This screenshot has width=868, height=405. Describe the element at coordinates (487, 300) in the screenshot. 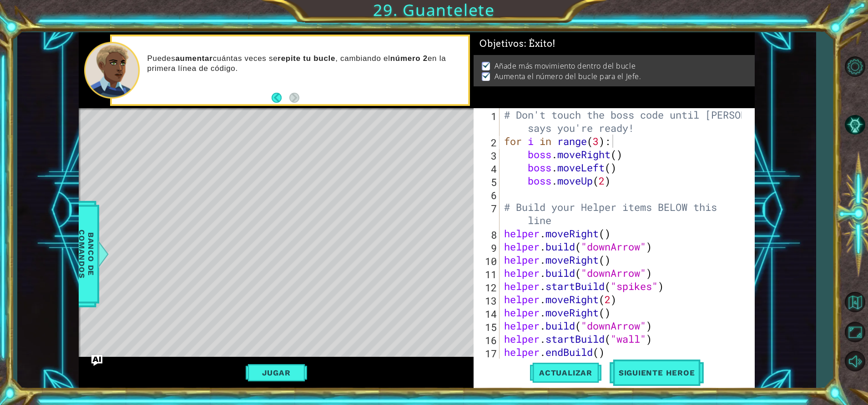

I see `div: 13` at that location.